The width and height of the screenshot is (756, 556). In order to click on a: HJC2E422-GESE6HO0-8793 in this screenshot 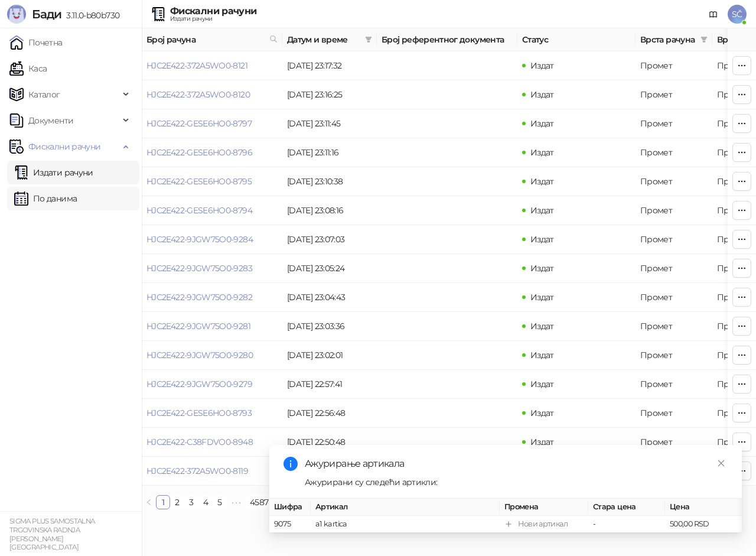, I will do `click(199, 413)`.